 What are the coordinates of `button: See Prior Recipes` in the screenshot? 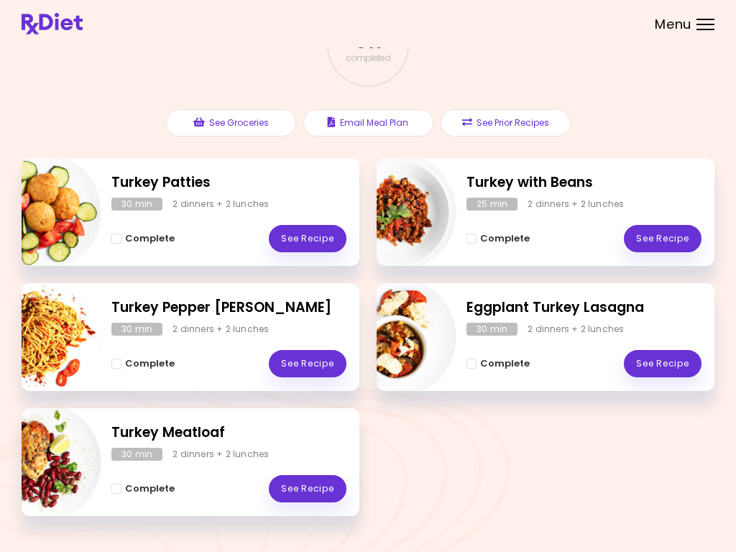 It's located at (505, 123).